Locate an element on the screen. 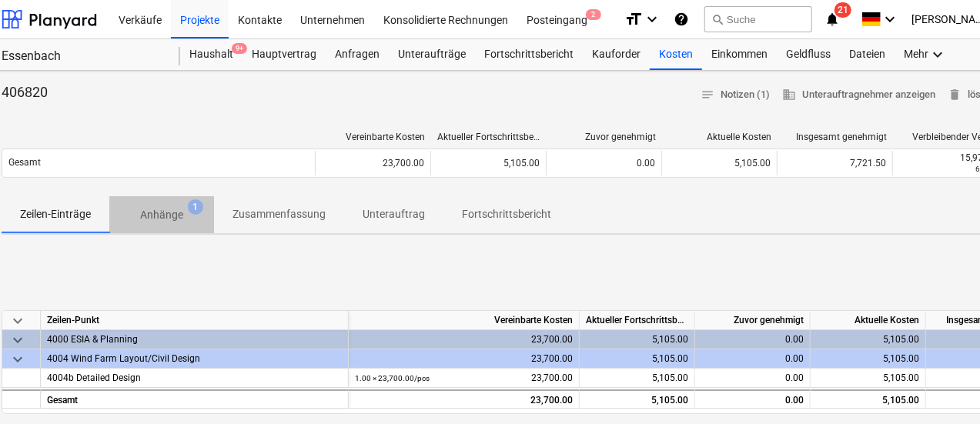  a: Dateien is located at coordinates (867, 54).